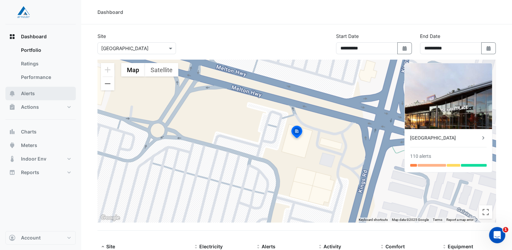 This screenshot has width=512, height=250. What do you see at coordinates (332, 246) in the screenshot?
I see `span: Activity` at bounding box center [332, 246].